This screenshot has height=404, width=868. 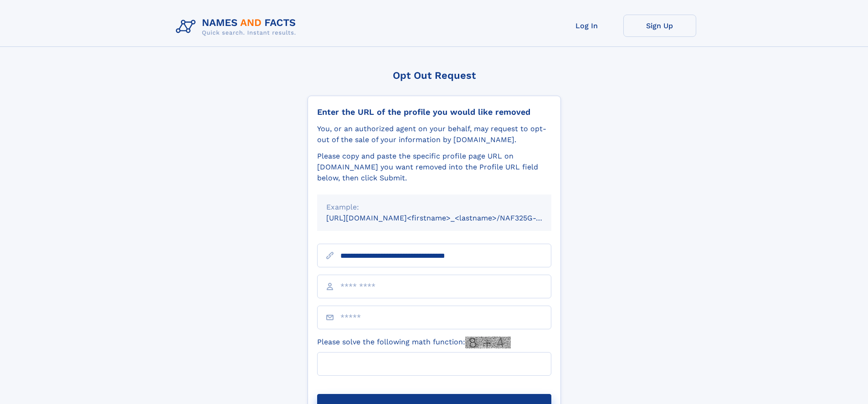 I want to click on a: Log In, so click(x=587, y=25).